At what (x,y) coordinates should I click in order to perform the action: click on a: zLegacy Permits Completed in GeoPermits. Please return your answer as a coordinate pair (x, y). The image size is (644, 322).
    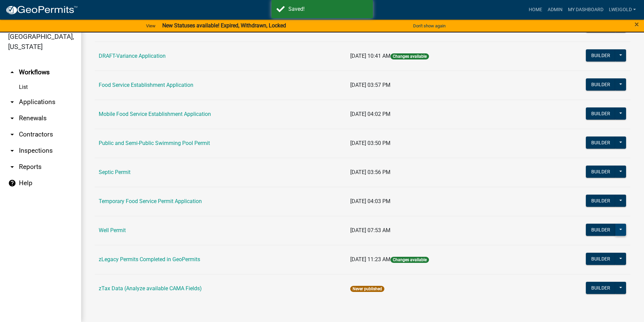
    Looking at the image, I should click on (150, 259).